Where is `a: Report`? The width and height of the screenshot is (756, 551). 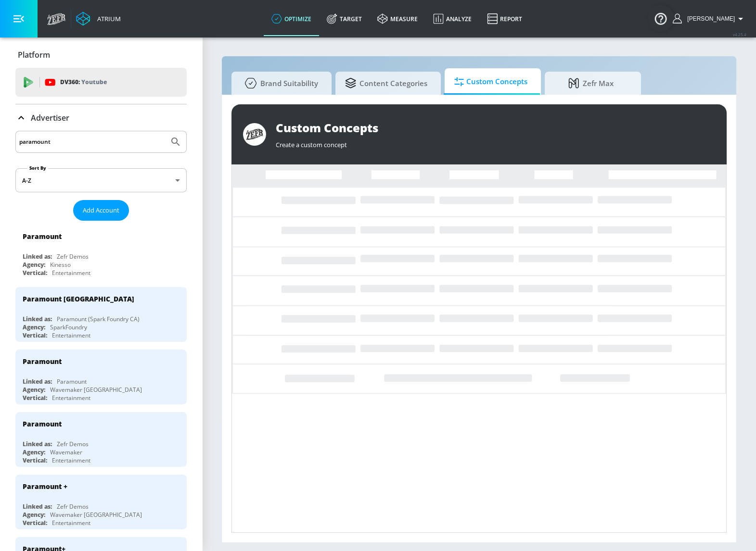
a: Report is located at coordinates (504, 18).